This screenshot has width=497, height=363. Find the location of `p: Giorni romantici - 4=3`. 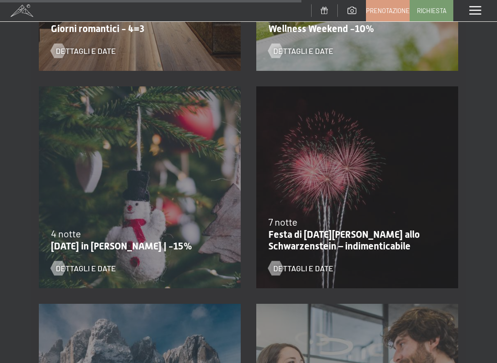

p: Giorni romantici - 4=3 is located at coordinates (137, 29).